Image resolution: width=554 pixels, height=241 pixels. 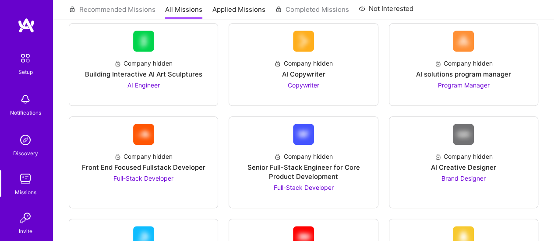 I want to click on a: Company LogoCompany hiddenFront End Focused Fullstack DeveloperFull-Stack Developer, so click(x=143, y=162).